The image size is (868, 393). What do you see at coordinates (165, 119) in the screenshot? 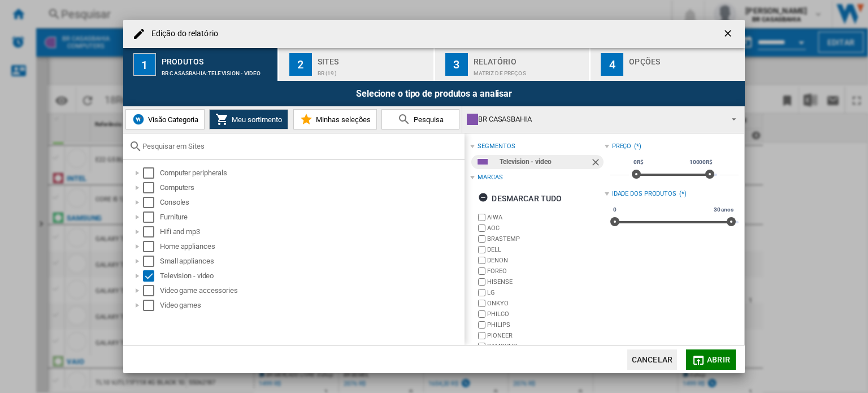
I see `button: Visão Categoria` at bounding box center [165, 119].